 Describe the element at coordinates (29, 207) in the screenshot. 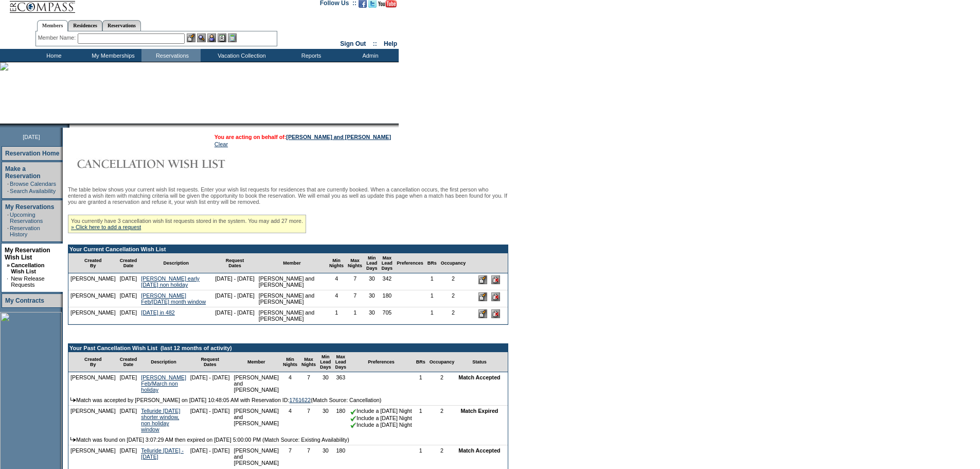

I see `a: My Reservations` at that location.